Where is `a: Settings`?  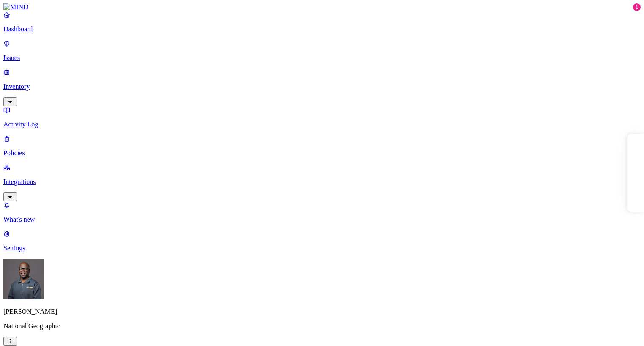
a: Settings is located at coordinates (322, 241).